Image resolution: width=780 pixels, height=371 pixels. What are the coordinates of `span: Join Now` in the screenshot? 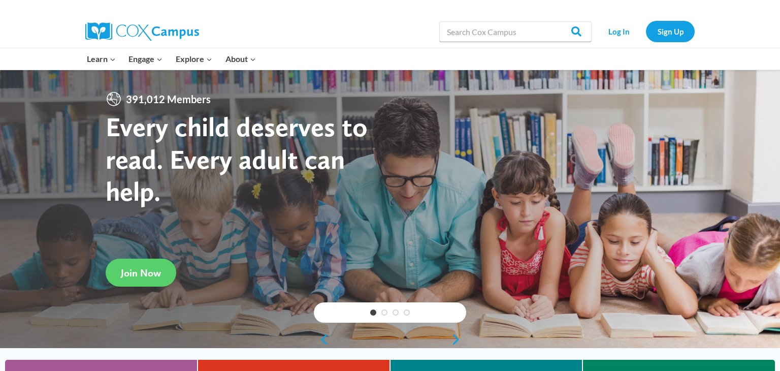 It's located at (141, 273).